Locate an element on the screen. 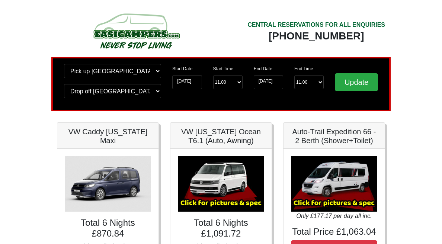 The width and height of the screenshot is (442, 244). h4: Total 6 Nights £870.84 is located at coordinates (108, 229).